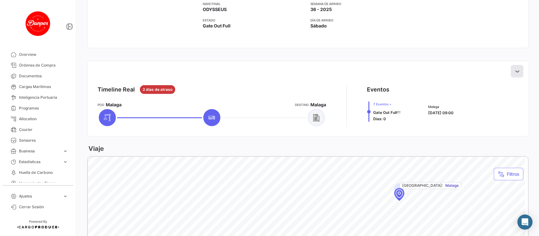 This screenshot has width=539, height=236. Describe the element at coordinates (322, 9) in the screenshot. I see `span: 36 - 2025` at that location.